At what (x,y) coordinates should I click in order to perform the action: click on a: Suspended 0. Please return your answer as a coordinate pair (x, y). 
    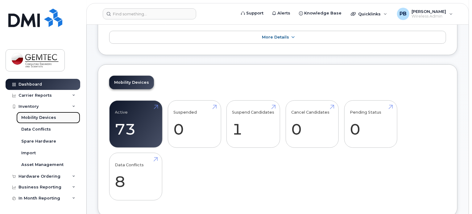
    Looking at the image, I should click on (194, 124).